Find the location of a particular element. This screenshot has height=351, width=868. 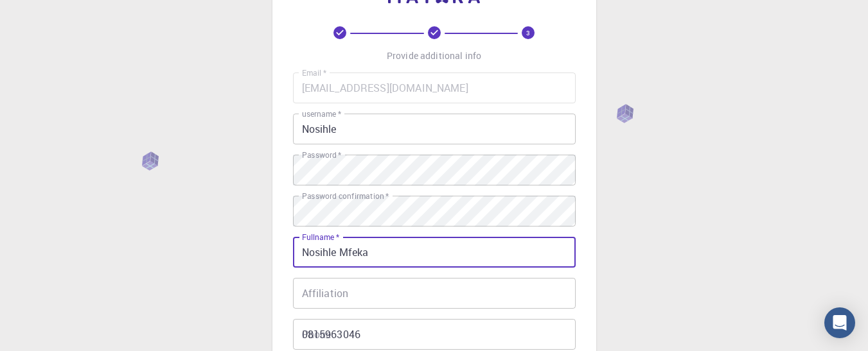

label: Email is located at coordinates (314, 72).